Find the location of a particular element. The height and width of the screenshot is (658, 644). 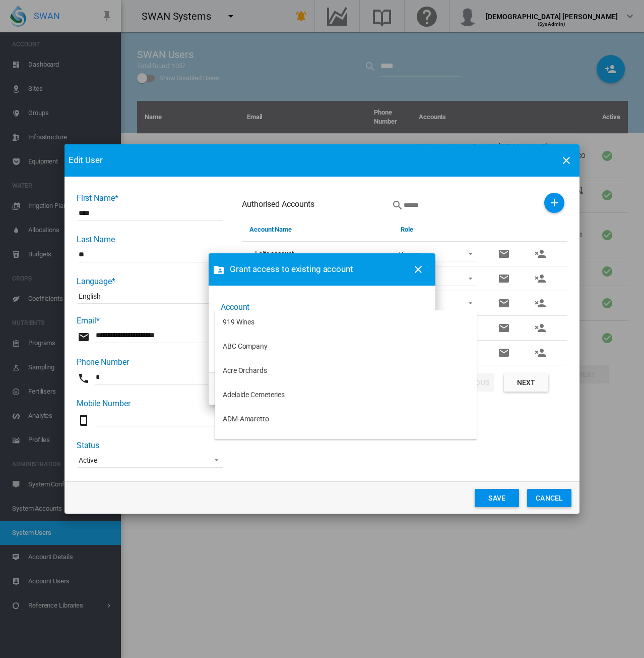

div: Acre Orchards is located at coordinates (245, 371).